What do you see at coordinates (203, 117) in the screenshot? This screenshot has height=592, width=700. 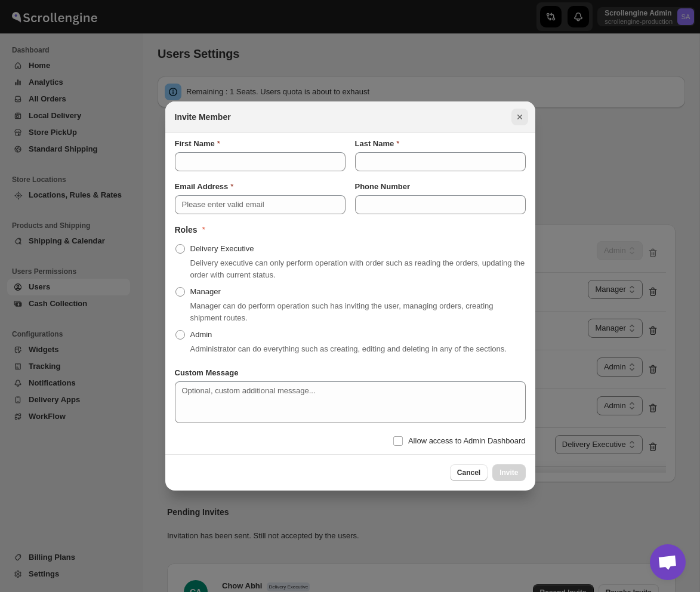 I see `b: Invite Member` at bounding box center [203, 117].